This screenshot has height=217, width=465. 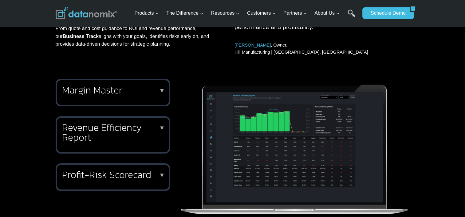 I want to click on span: The Difference, so click(x=185, y=13).